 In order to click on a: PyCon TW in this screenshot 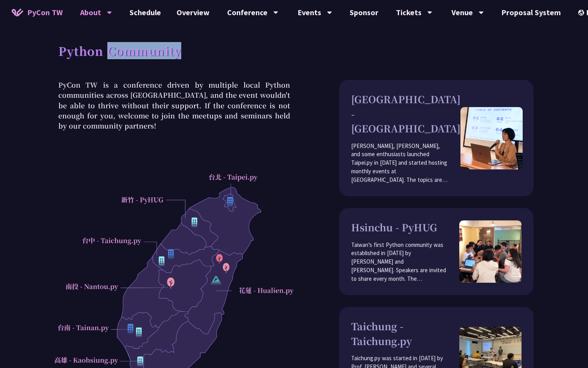, I will do `click(37, 12)`.